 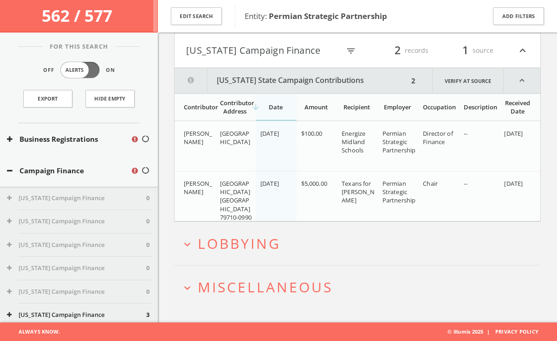 What do you see at coordinates (265, 287) in the screenshot?
I see `span: Miscellaneous` at bounding box center [265, 287].